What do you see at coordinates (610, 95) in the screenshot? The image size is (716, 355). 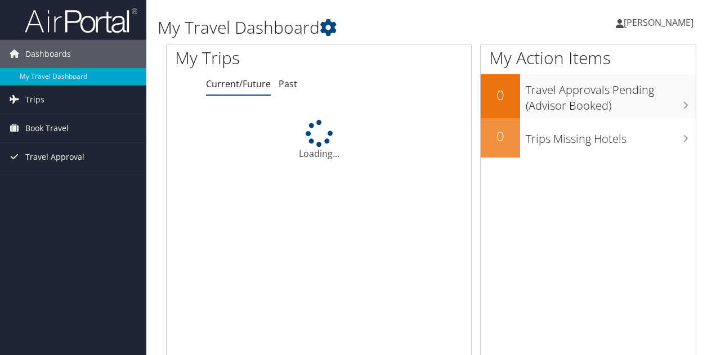 I see `h3: Travel Approvals Pending (Advisor Booked)` at bounding box center [610, 95].